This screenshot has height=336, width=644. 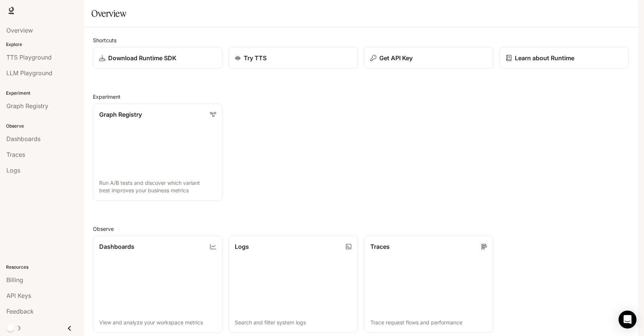 I want to click on p: Search and filter system logs, so click(x=293, y=322).